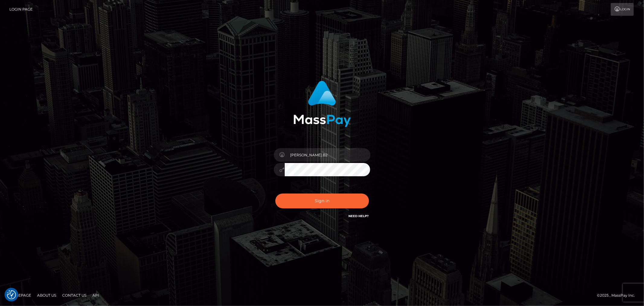 The width and height of the screenshot is (644, 306). I want to click on img: Revisit consent button, so click(11, 295).